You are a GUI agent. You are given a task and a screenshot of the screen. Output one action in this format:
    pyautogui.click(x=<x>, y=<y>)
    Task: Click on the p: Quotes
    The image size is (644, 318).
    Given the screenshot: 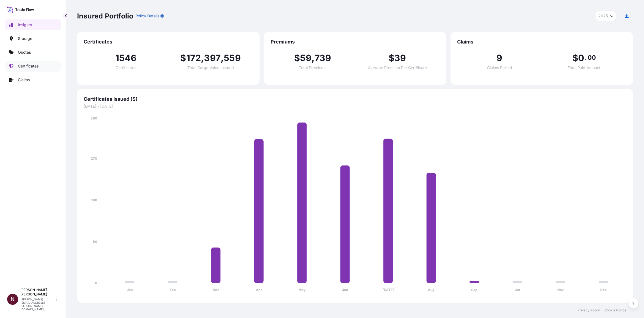 What is the action you would take?
    pyautogui.click(x=24, y=53)
    